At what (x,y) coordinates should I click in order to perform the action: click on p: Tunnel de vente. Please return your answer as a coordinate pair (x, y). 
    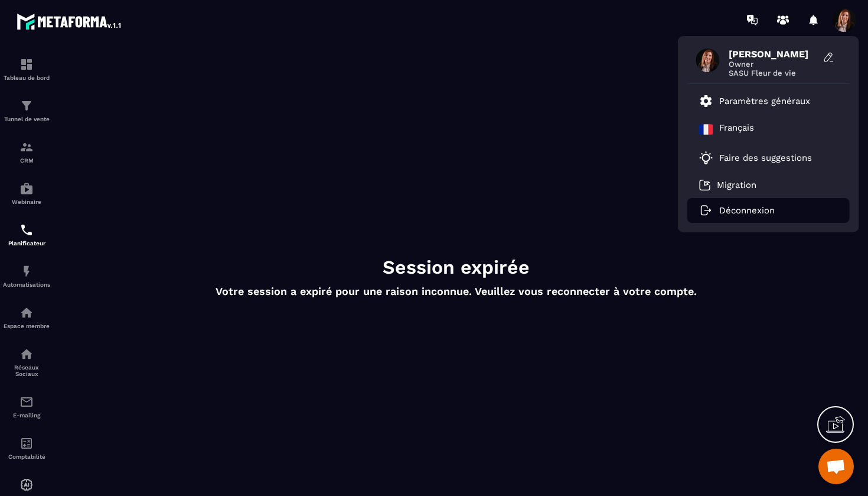
    Looking at the image, I should click on (27, 119).